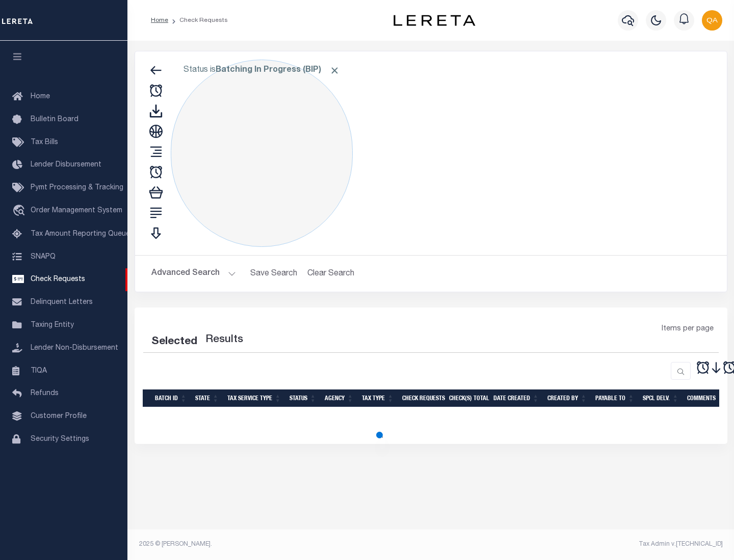 This screenshot has width=734, height=560. Describe the element at coordinates (516, 398) in the screenshot. I see `th: Date Created` at that location.